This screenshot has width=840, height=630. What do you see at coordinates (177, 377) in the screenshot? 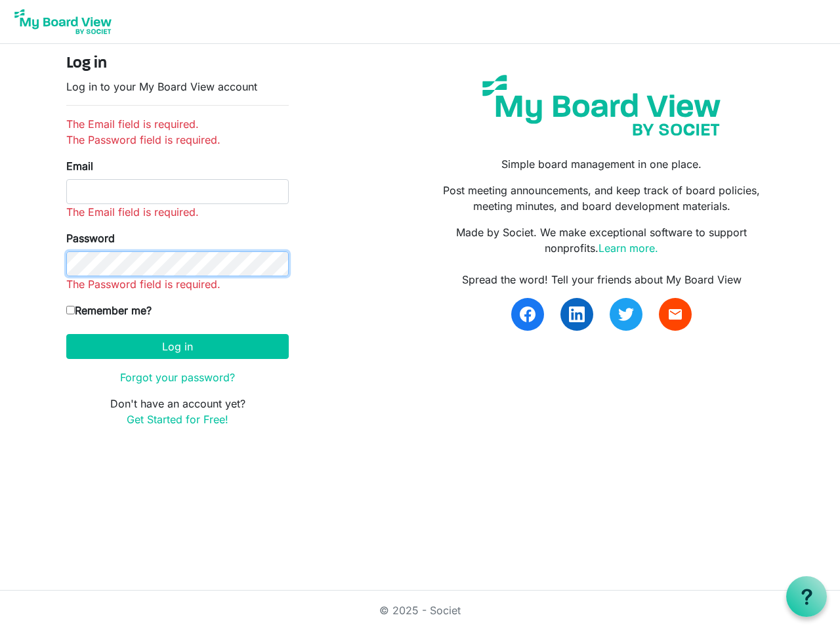
I see `a: Forgot your password?` at bounding box center [177, 377].